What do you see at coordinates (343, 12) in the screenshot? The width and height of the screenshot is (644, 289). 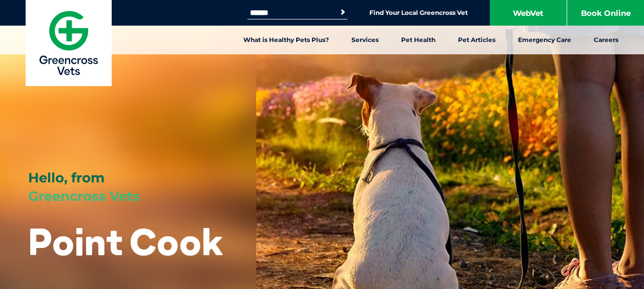 I see `button: Search` at bounding box center [343, 12].